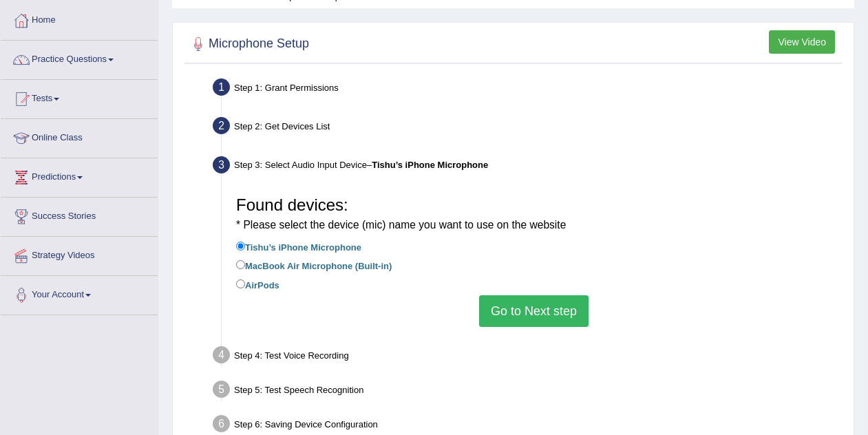 This screenshot has height=435, width=868. What do you see at coordinates (429, 164) in the screenshot?
I see `b: Tishu’s iPhone Microphone` at bounding box center [429, 164].